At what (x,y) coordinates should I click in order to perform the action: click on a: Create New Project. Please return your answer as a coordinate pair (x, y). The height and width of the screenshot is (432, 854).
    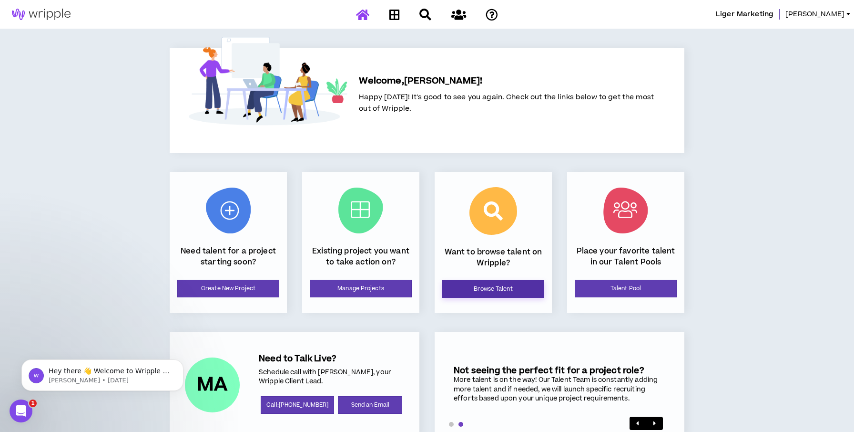
    Looking at the image, I should click on (228, 288).